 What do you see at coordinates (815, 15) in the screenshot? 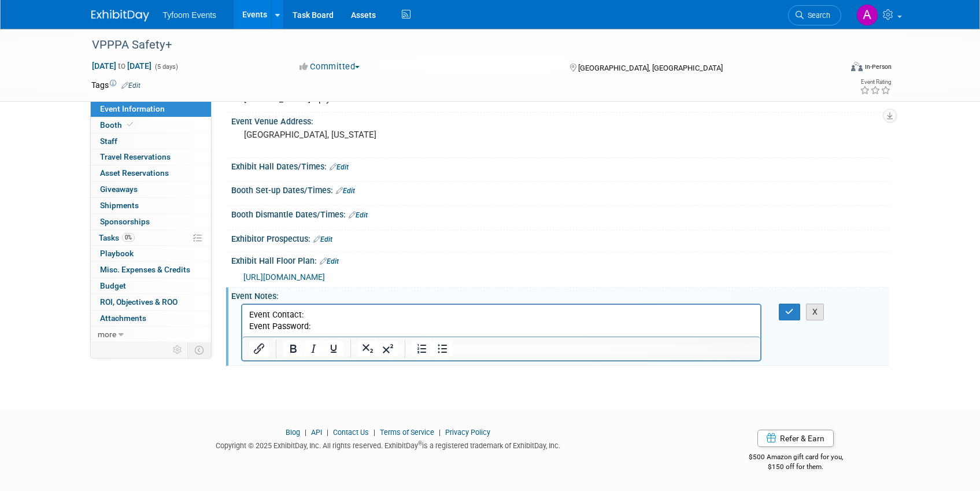
I see `a: Search` at bounding box center [815, 15].